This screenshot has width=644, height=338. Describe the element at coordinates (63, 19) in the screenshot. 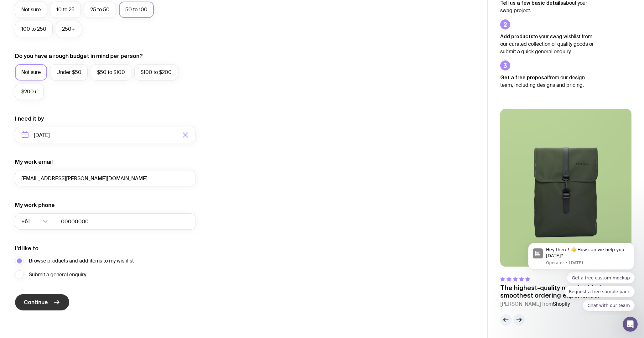

I see `div: message notification from Operator, 2d ago. Hey there! 👋 How can we help you today?` at that location.